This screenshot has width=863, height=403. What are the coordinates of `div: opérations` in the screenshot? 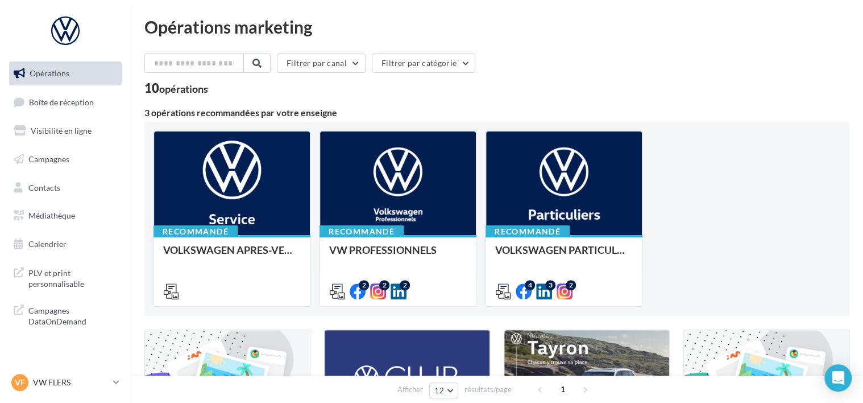 It's located at (184, 89).